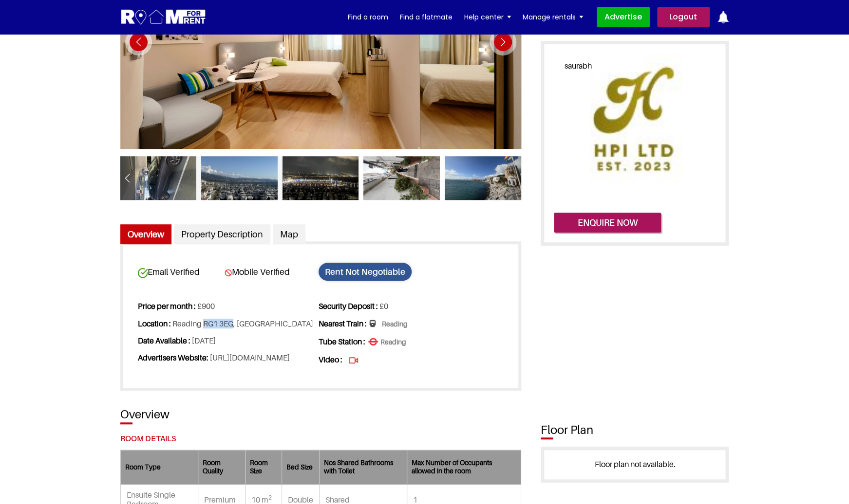  I want to click on h3: Overview, so click(320, 415).